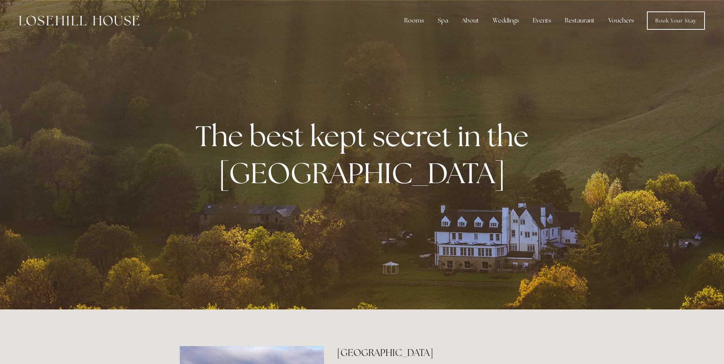  What do you see at coordinates (580, 21) in the screenshot?
I see `div: Restaurant` at bounding box center [580, 21].